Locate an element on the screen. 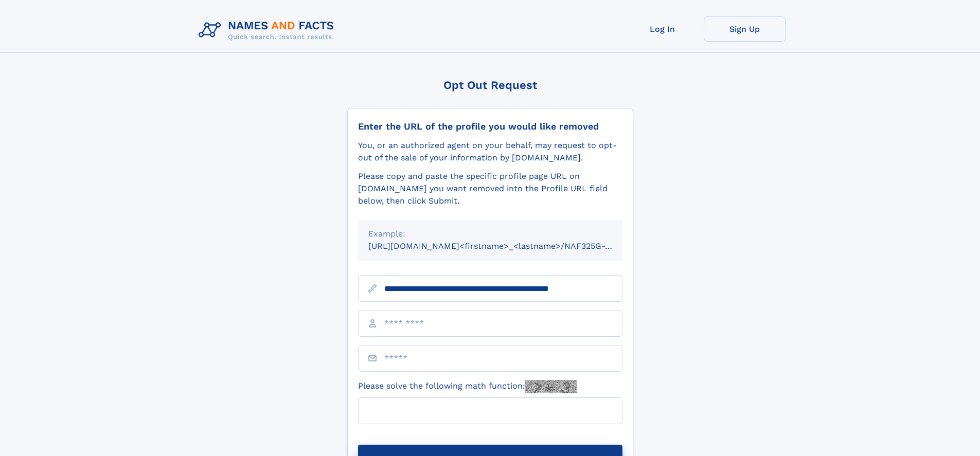 The width and height of the screenshot is (980, 456). div: Example: is located at coordinates (490, 234).